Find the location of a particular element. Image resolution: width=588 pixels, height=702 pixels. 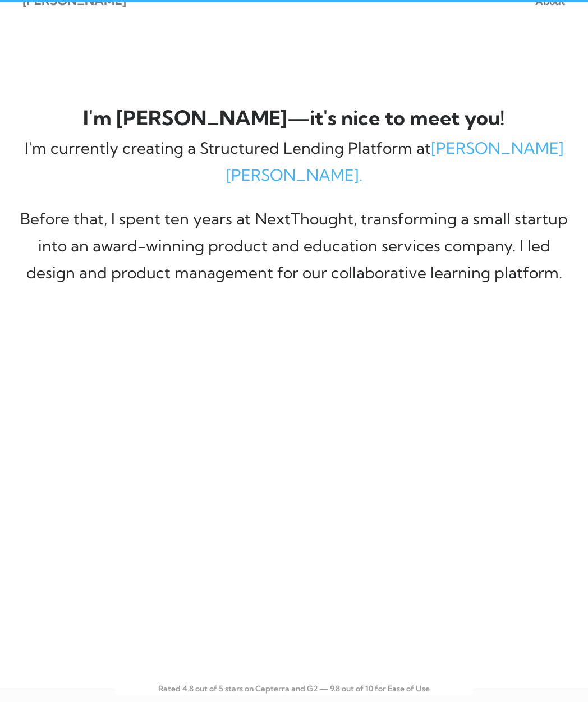

span: Rated 4.8 out of 5 stars on Capterra and G2 — 9.8 out of 10 for Ease of Use is located at coordinates (294, 689).